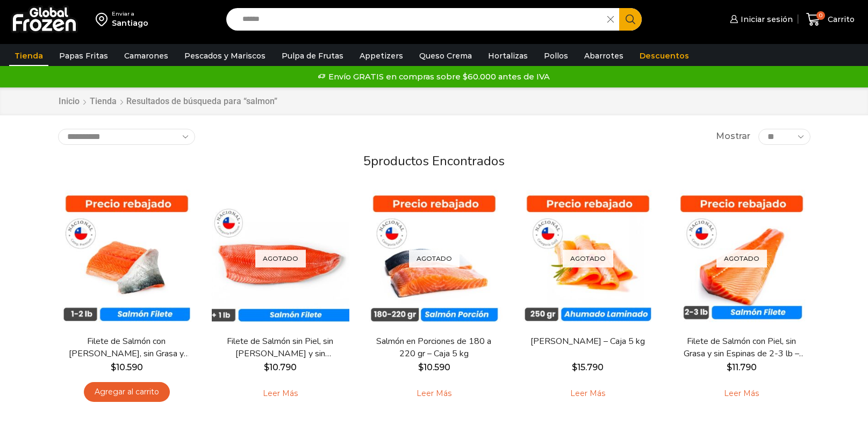 The height and width of the screenshot is (440, 868). What do you see at coordinates (742, 367) in the screenshot?
I see `bdi: 11.790` at bounding box center [742, 367].